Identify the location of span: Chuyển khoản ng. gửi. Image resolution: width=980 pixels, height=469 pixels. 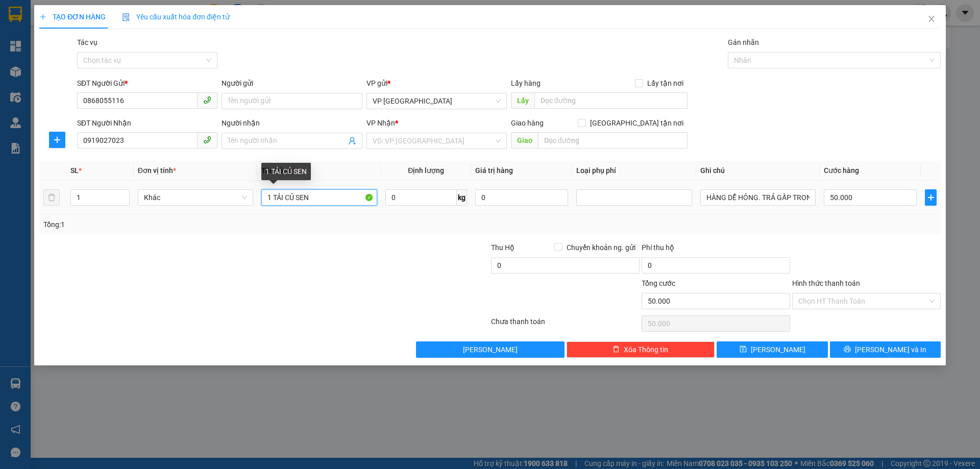
(601, 248).